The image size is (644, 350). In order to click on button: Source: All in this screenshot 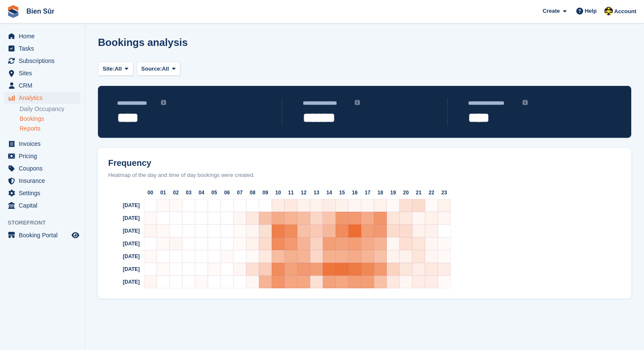, I will do `click(159, 69)`.